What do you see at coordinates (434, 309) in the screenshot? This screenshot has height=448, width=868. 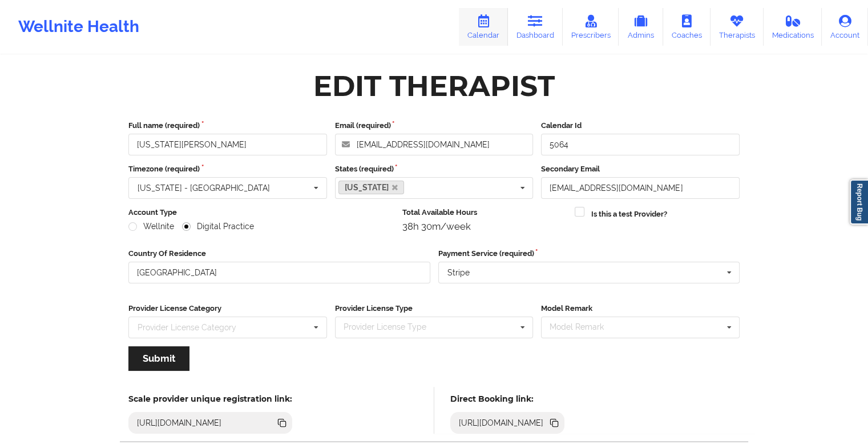 I see `label: Provider License Type` at bounding box center [434, 309].